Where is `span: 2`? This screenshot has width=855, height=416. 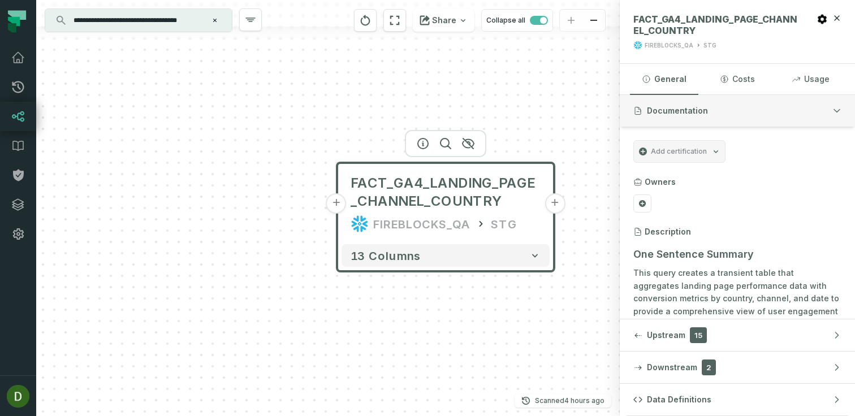
span: 2 is located at coordinates (709, 368).